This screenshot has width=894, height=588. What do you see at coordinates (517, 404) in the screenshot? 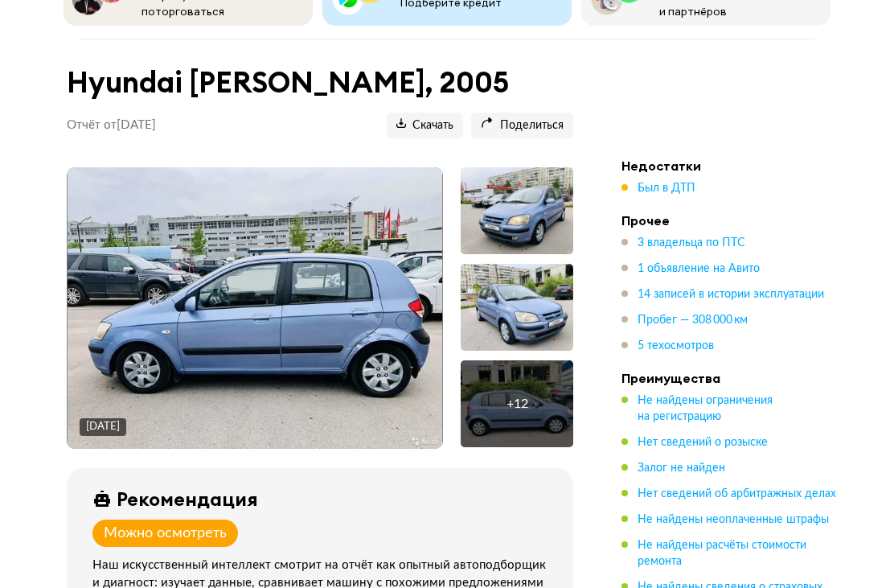
I see `div: + 12` at bounding box center [517, 404].